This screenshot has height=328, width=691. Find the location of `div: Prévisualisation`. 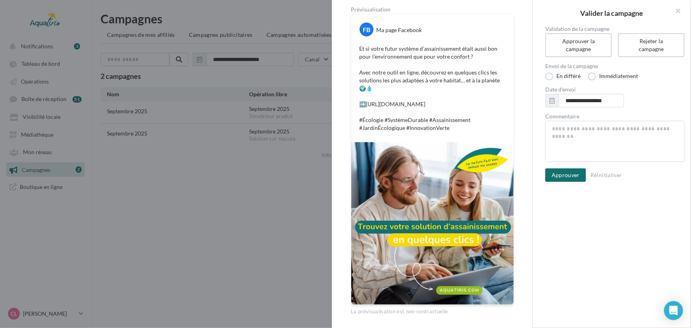

div: Prévisualisation is located at coordinates (432, 10).